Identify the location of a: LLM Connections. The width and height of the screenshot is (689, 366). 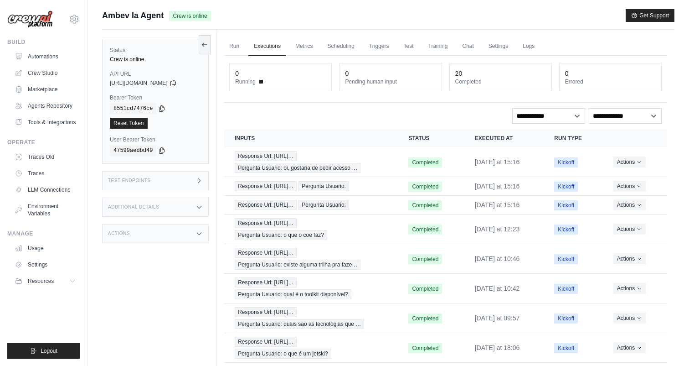
(45, 190).